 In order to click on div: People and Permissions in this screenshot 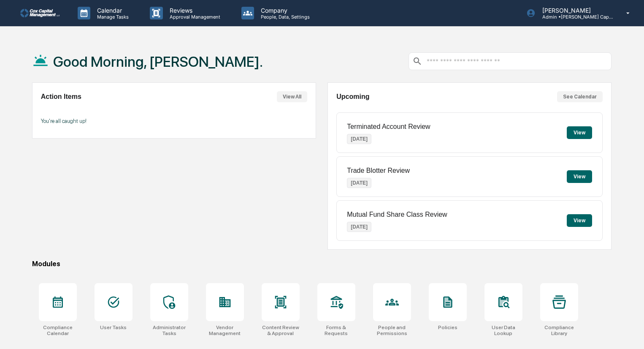, I will do `click(392, 330)`.